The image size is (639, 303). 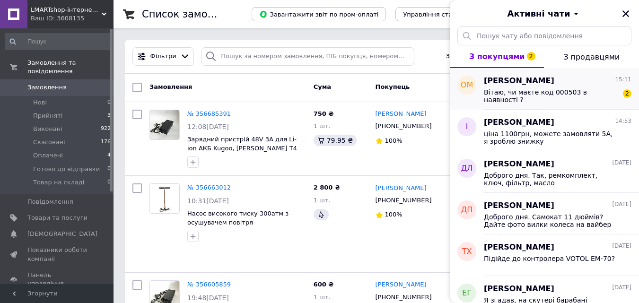 What do you see at coordinates (592, 57) in the screenshot?
I see `span: З продавцями` at bounding box center [592, 57].